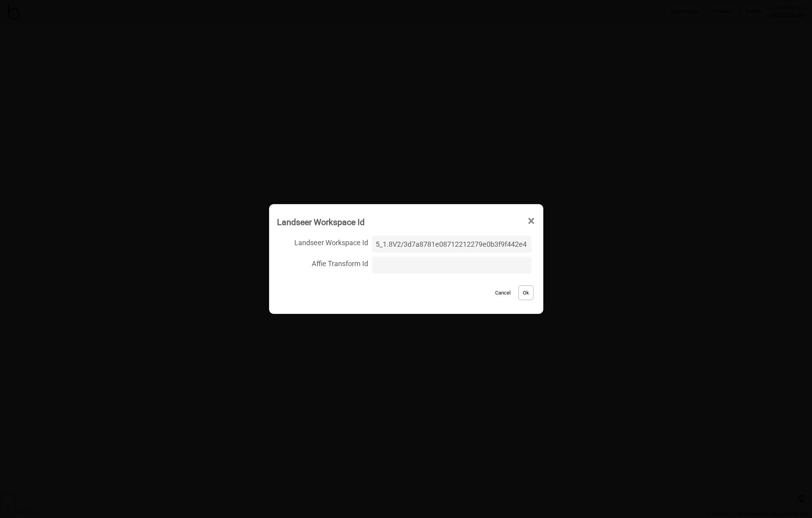  Describe the element at coordinates (323, 241) in the screenshot. I see `span: Landseer Workspace Id` at that location.